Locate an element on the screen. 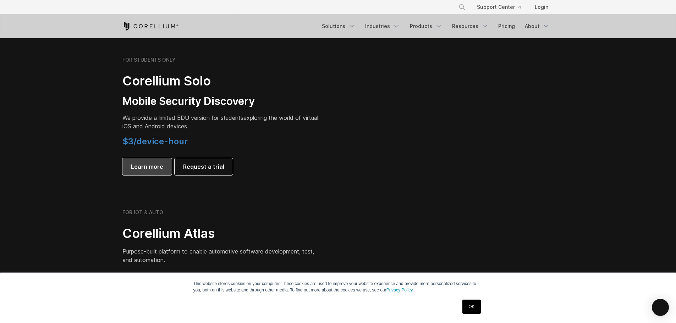 The height and width of the screenshot is (323, 676). h3: Mobile Security Discovery is located at coordinates (222, 101).